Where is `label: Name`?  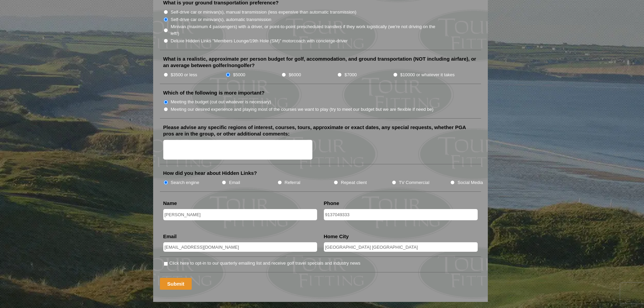 label: Name is located at coordinates (170, 203).